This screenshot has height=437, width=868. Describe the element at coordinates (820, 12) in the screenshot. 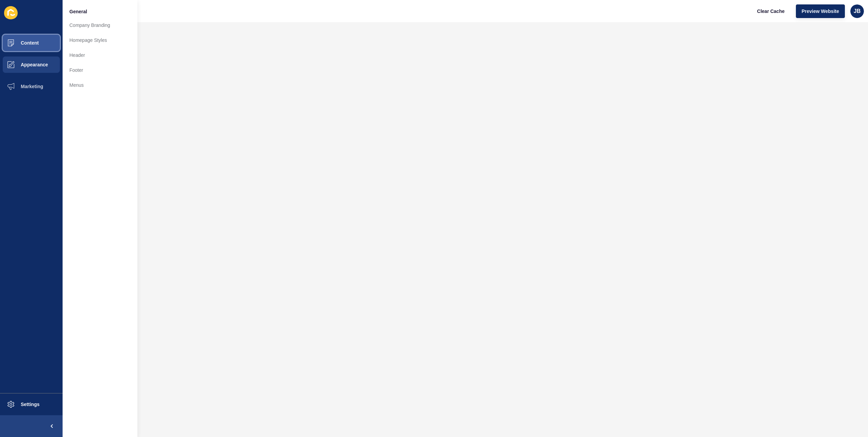

I see `button: Preview Website` at that location.